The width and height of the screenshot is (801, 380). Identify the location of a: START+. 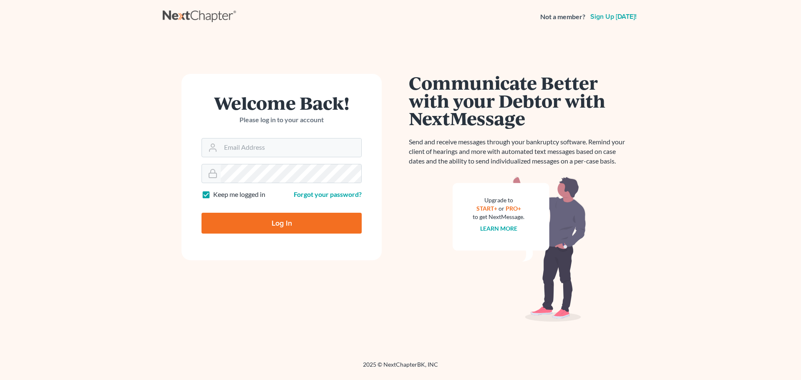
(487, 208).